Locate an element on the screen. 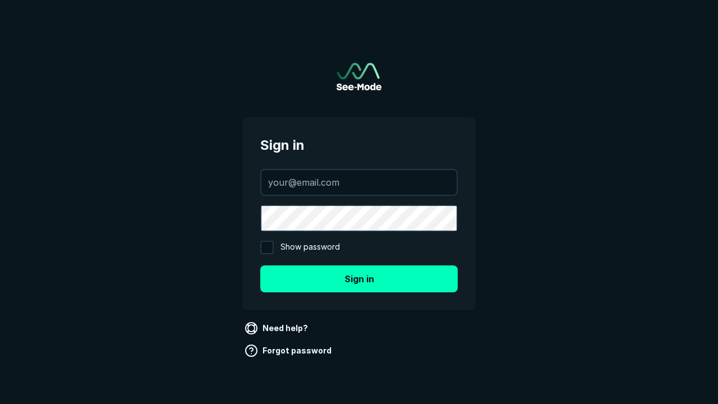 This screenshot has height=404, width=718. a: Forgot password is located at coordinates (289, 351).